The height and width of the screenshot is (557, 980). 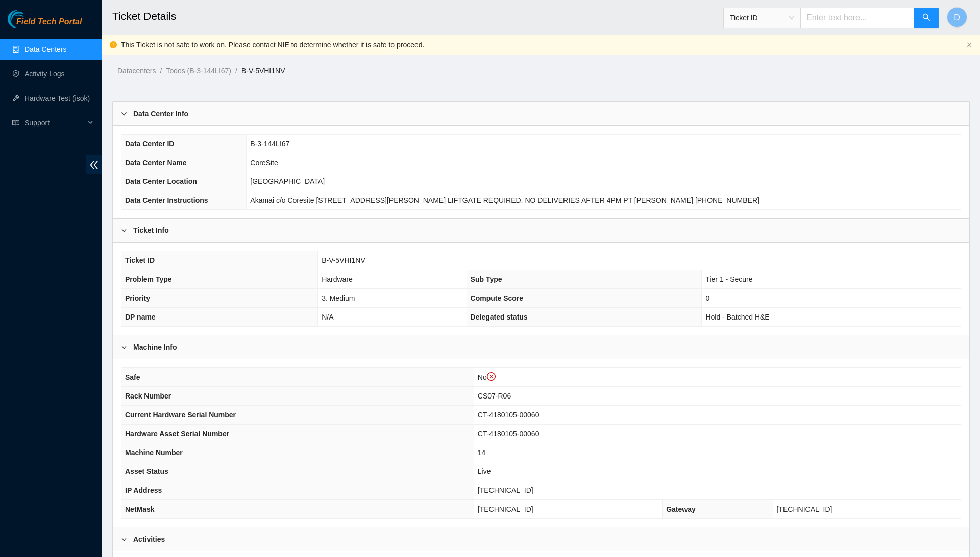 I want to click on span: Data Center Instructions, so click(x=166, y=200).